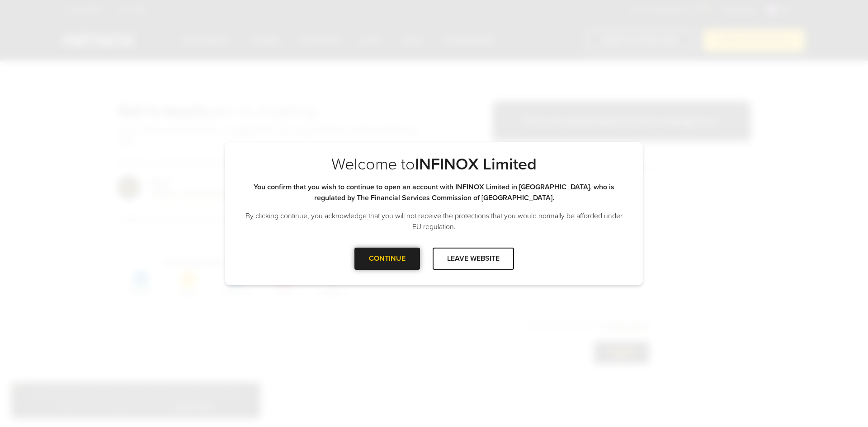 This screenshot has width=868, height=427. I want to click on p: By clicking continue, you acknowledge that you will not receive the protections that you would no..., so click(434, 222).